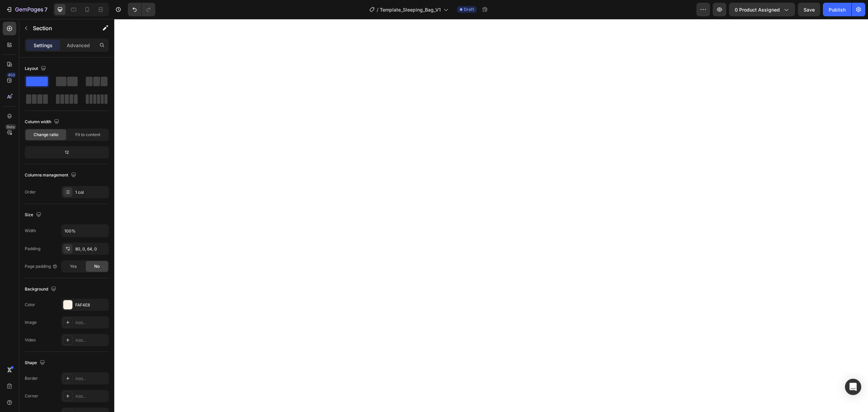  What do you see at coordinates (41, 289) in the screenshot?
I see `div: Background` at bounding box center [41, 289].